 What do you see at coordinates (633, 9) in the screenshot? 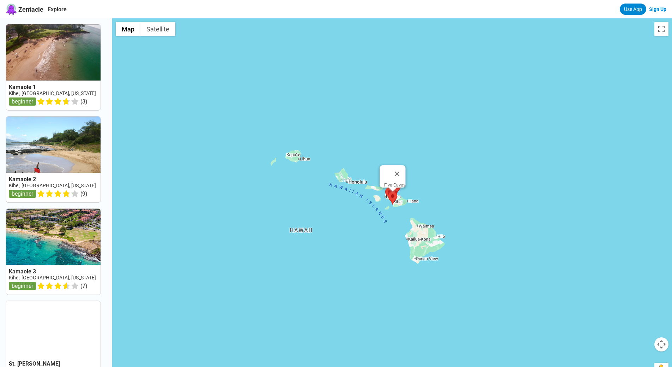
I see `a: Use App` at bounding box center [633, 9].